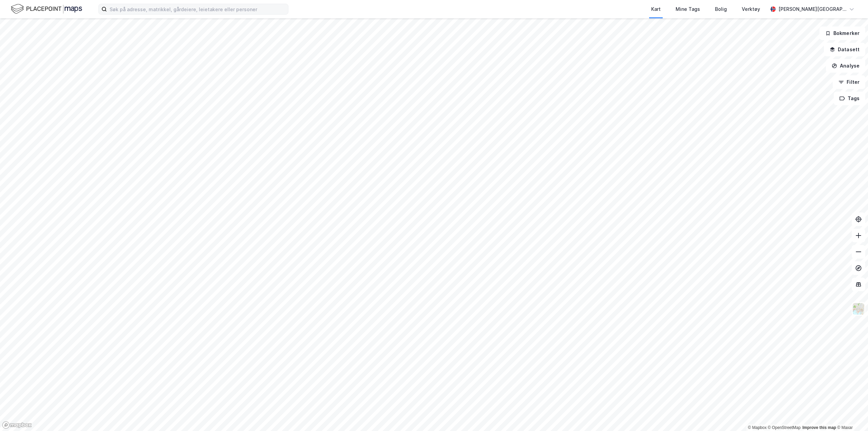 The width and height of the screenshot is (868, 431). I want to click on img: Z, so click(859, 309).